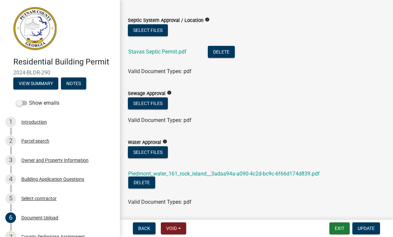 This screenshot has height=237, width=393. Describe the element at coordinates (339, 229) in the screenshot. I see `button: Exit` at that location.